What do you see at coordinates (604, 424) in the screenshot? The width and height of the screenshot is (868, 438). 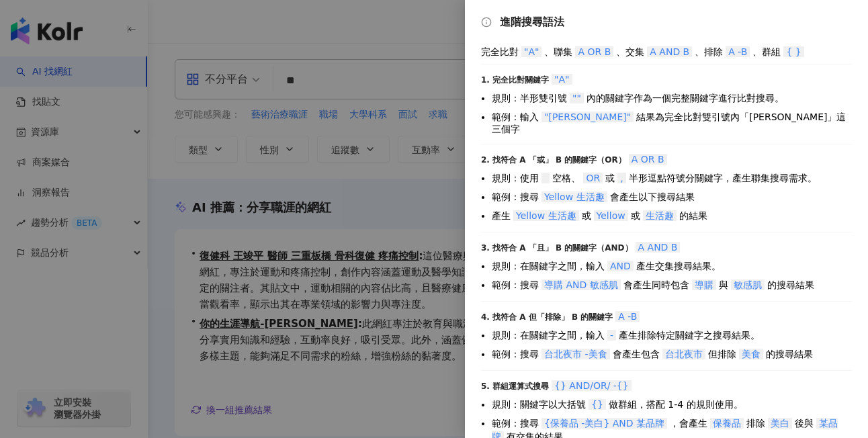 I see `span: {保養品 -美白} AND 某品牌` at bounding box center [604, 424].